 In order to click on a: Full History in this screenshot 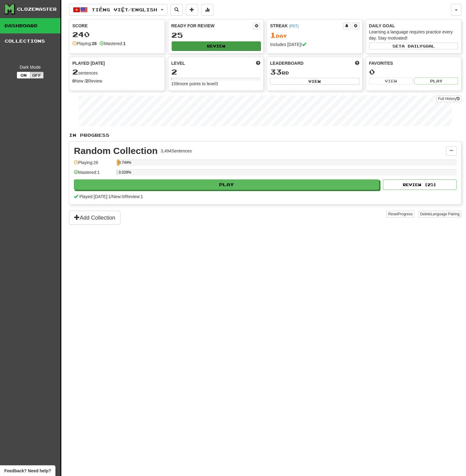, I will do `click(449, 99)`.